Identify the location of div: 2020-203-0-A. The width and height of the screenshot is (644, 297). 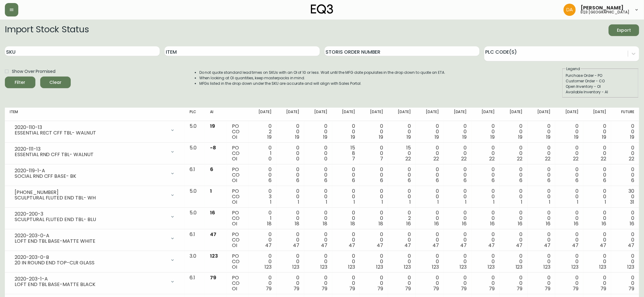
(91, 236).